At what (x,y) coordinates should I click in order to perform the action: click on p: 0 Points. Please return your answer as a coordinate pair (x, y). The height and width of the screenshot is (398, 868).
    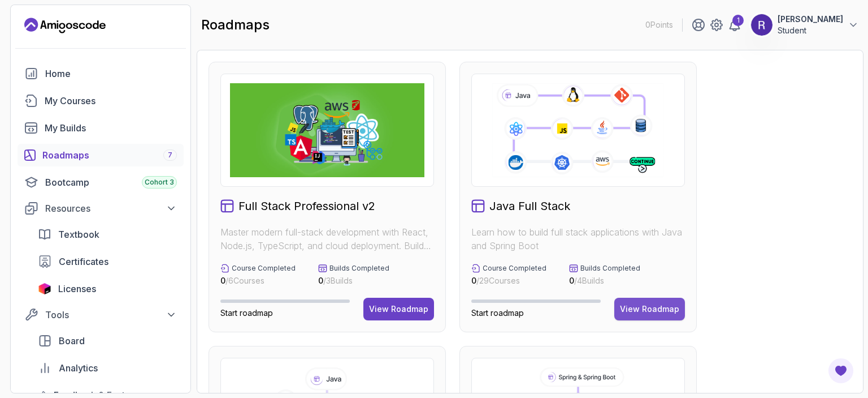
    Looking at the image, I should click on (659, 25).